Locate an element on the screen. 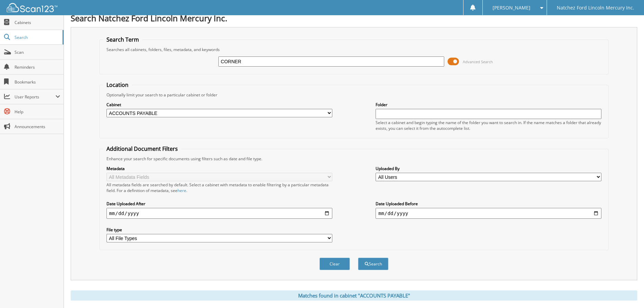  span: Advanced Search is located at coordinates (478, 61).